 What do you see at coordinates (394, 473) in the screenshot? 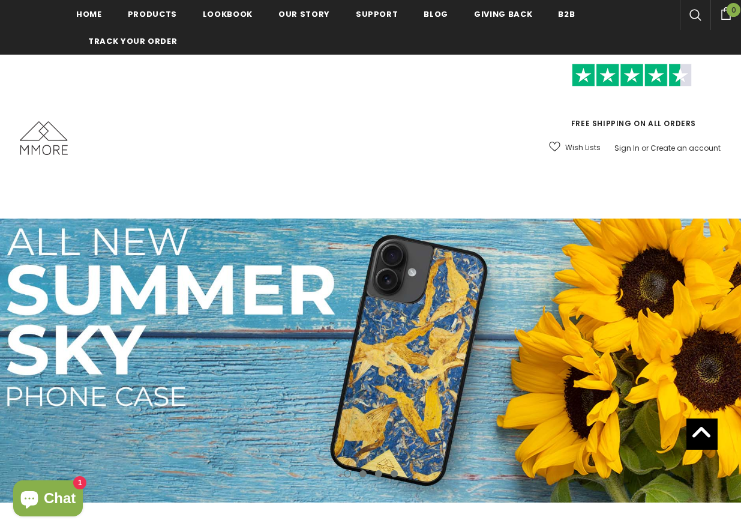
I see `button: 4` at bounding box center [394, 473].